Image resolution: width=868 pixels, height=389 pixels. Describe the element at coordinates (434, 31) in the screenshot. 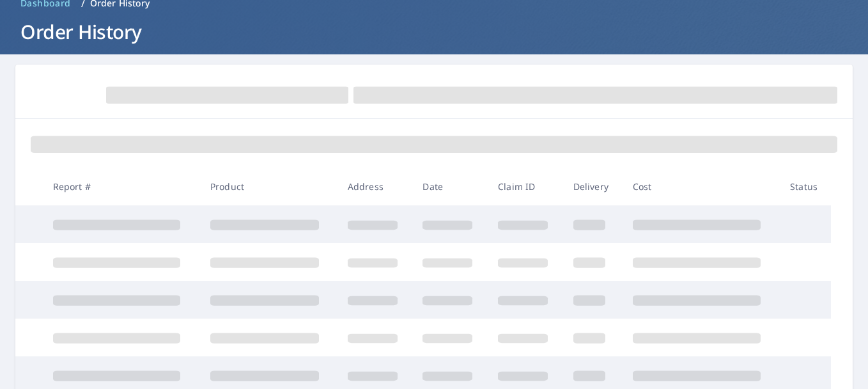

I see `h1: Order History` at that location.